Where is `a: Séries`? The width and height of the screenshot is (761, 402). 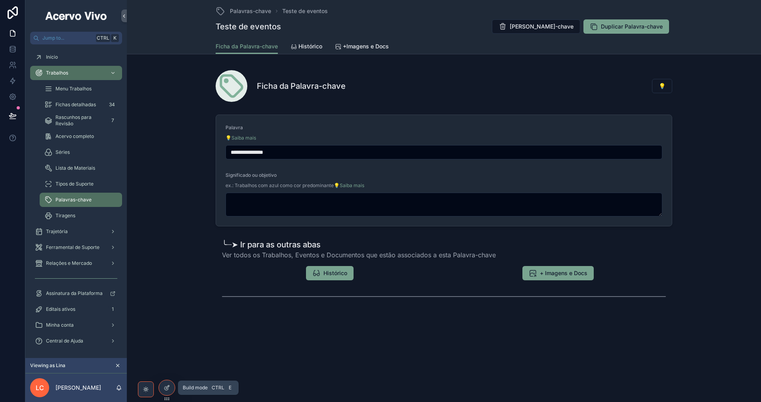
a: Séries is located at coordinates (81, 152).